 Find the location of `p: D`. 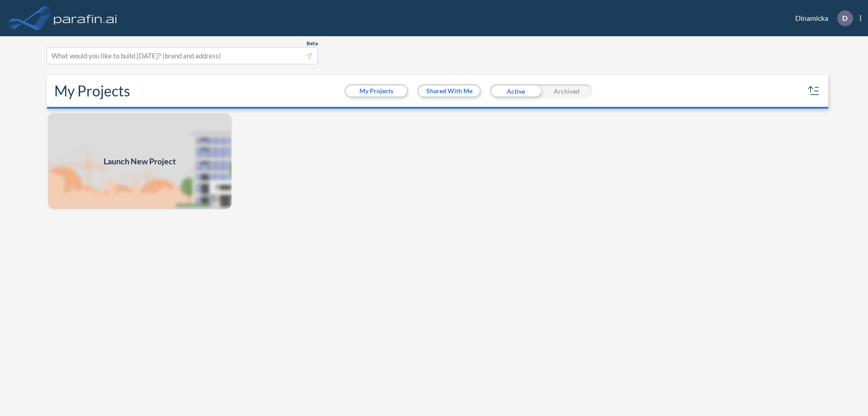

p: D is located at coordinates (845, 18).